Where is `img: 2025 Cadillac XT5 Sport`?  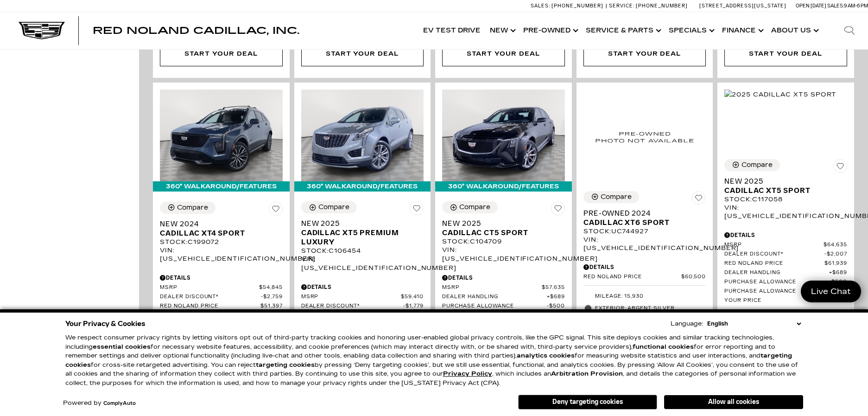 img: 2025 Cadillac XT5 Sport is located at coordinates (780, 94).